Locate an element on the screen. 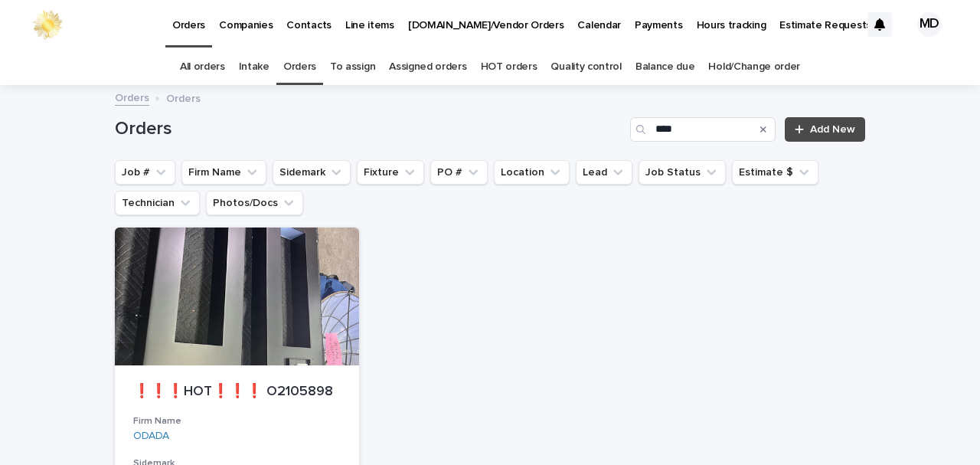  a: Intake is located at coordinates (254, 67).